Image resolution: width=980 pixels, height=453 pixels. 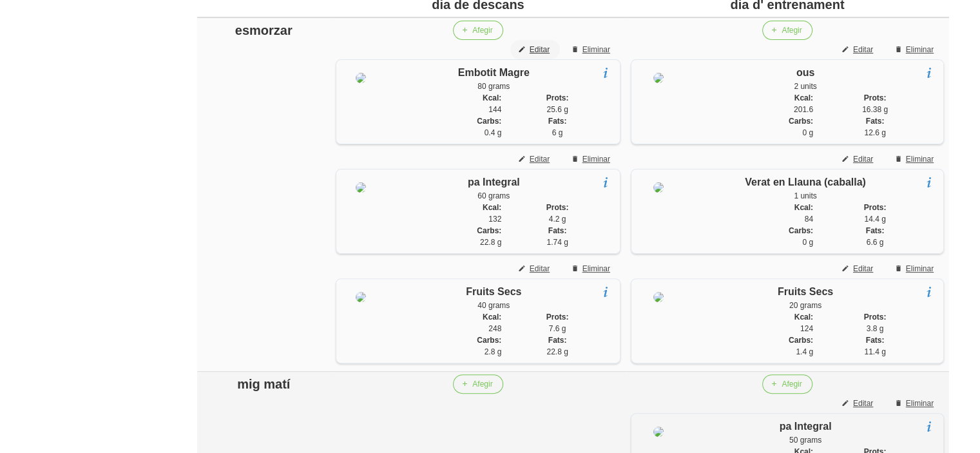 What do you see at coordinates (495, 329) in the screenshot?
I see `span: 248` at bounding box center [495, 329].